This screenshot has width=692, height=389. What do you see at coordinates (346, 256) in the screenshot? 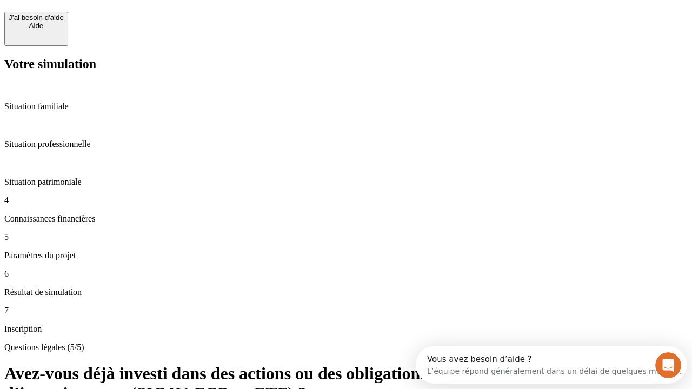
I see `p: Paramètres du projet` at bounding box center [346, 256].